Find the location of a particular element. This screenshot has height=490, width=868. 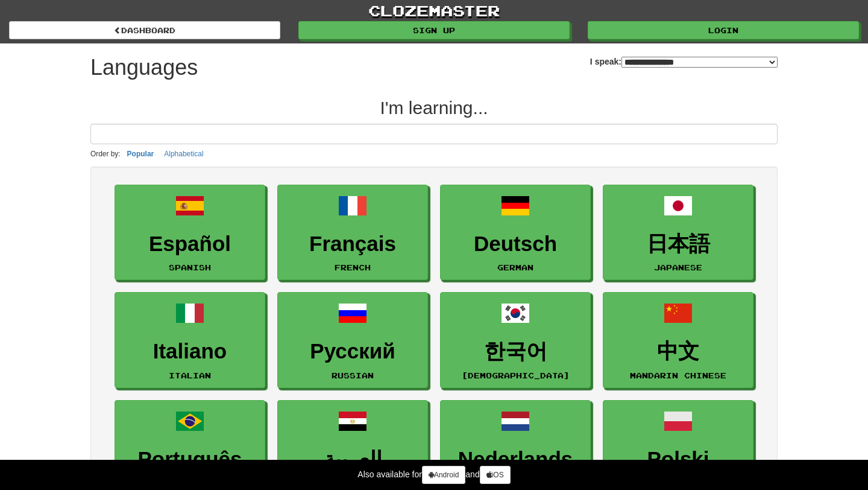

a: dashboard is located at coordinates (145, 30).